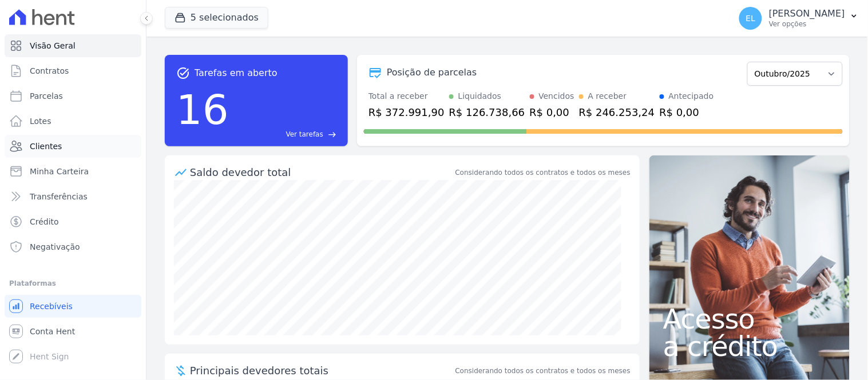 The image size is (868, 380). What do you see at coordinates (543, 371) in the screenshot?
I see `span: Considerando todos os contratos e todos os meses` at bounding box center [543, 371].